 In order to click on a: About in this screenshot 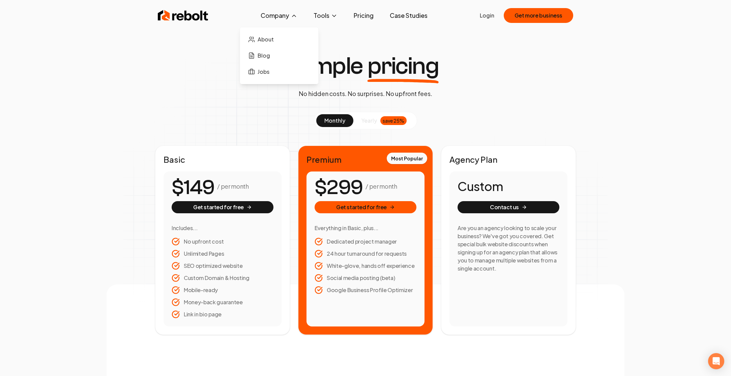, I will do `click(279, 39)`.